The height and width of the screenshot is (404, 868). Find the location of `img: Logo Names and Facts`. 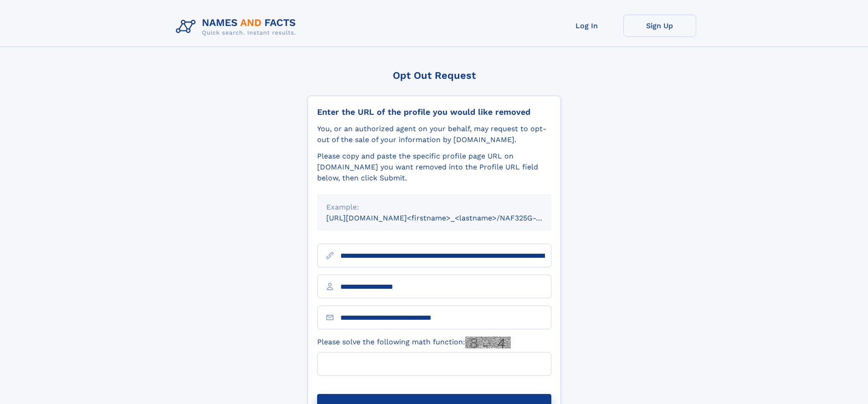

img: Logo Names and Facts is located at coordinates (238, 27).